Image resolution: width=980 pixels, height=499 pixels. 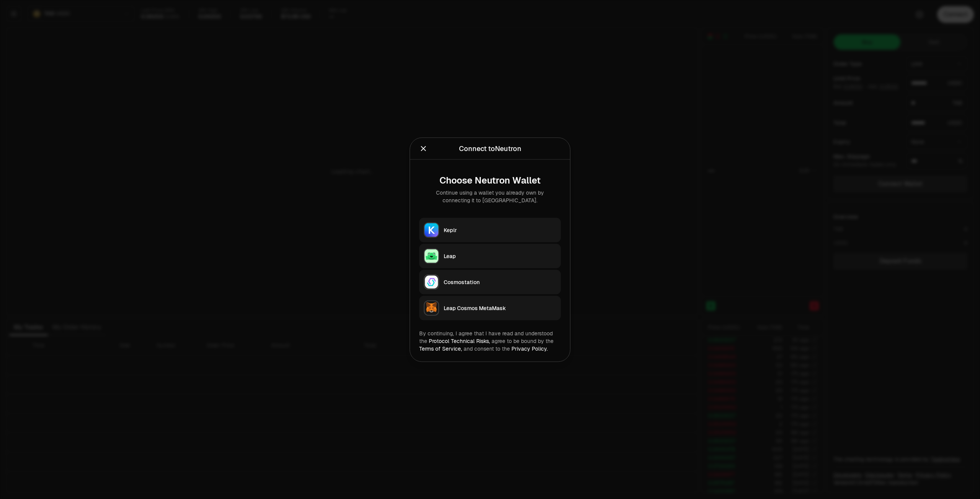 I want to click on a: Terms of Service,, so click(x=441, y=349).